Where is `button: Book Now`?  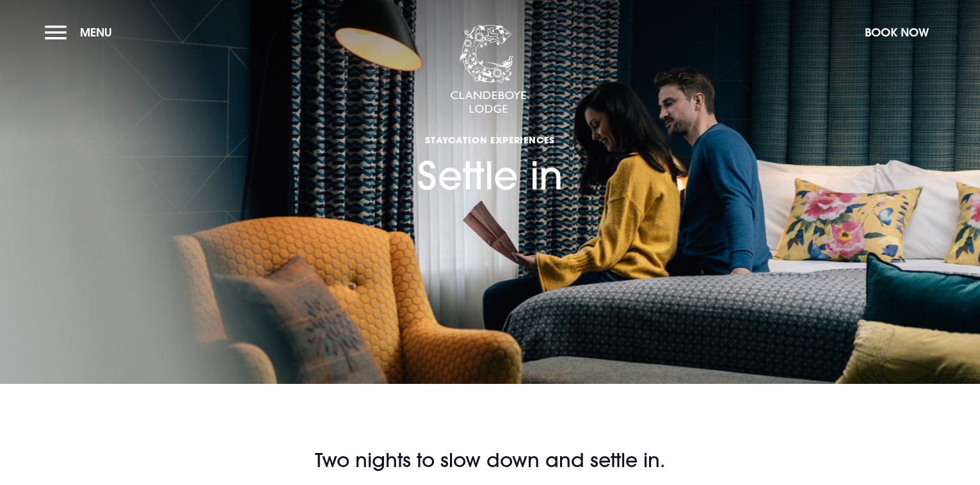
button: Book Now is located at coordinates (897, 32).